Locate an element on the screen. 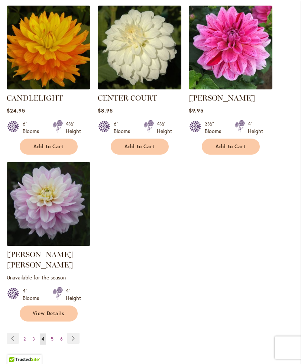 The width and height of the screenshot is (301, 364). a: CHA CHING is located at coordinates (231, 87).